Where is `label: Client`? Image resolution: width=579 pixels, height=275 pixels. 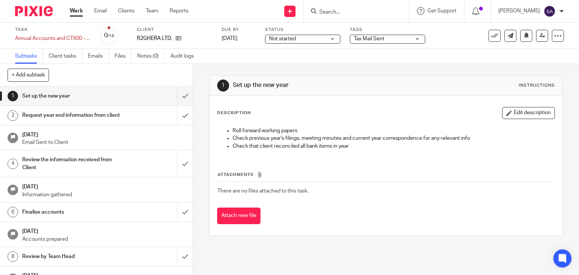 label: Client is located at coordinates (175, 30).